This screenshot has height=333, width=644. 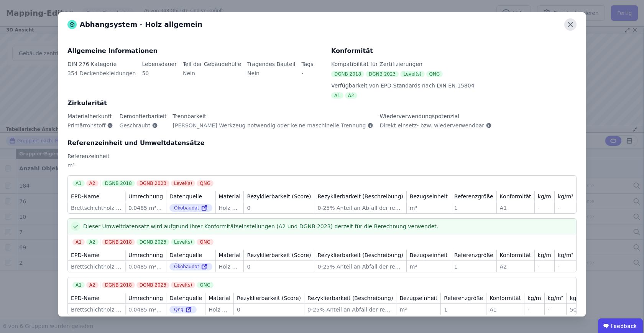 I want to click on div: 50, so click(x=159, y=77).